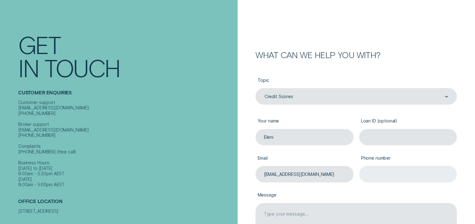  Describe the element at coordinates (126, 95) in the screenshot. I see `h2: Customer Enquiries` at that location.